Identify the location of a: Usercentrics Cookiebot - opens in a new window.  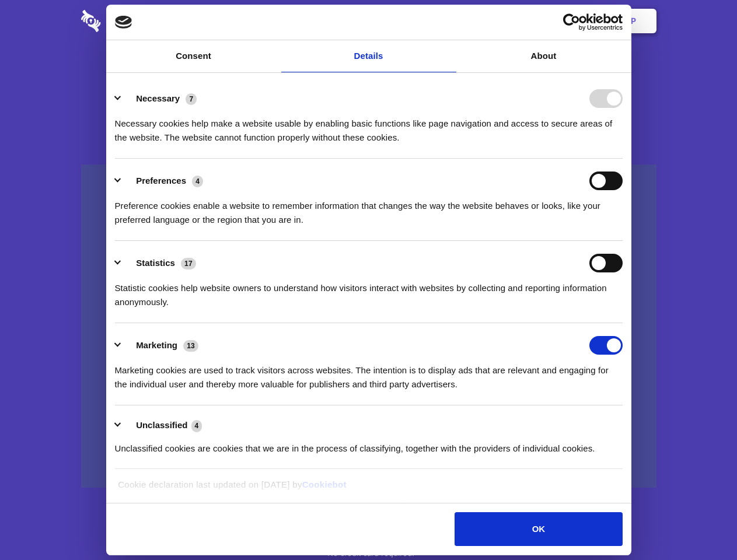
(571, 22).